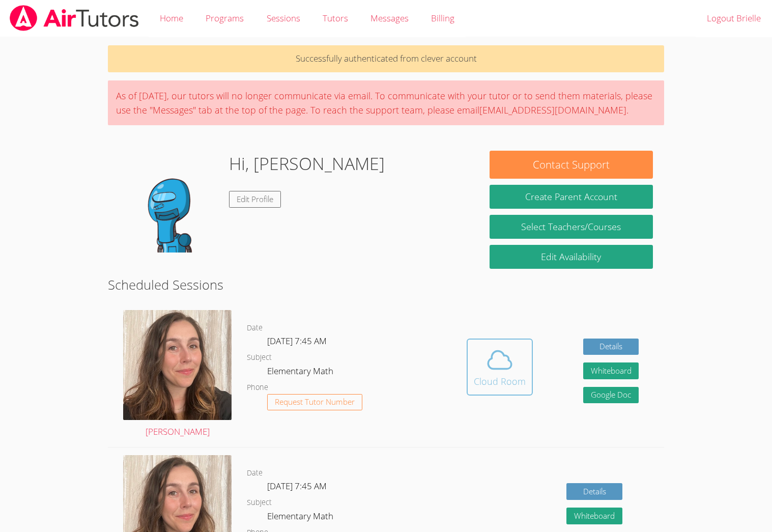 The image size is (772, 532). Describe the element at coordinates (390, 18) in the screenshot. I see `span: Messages` at that location.